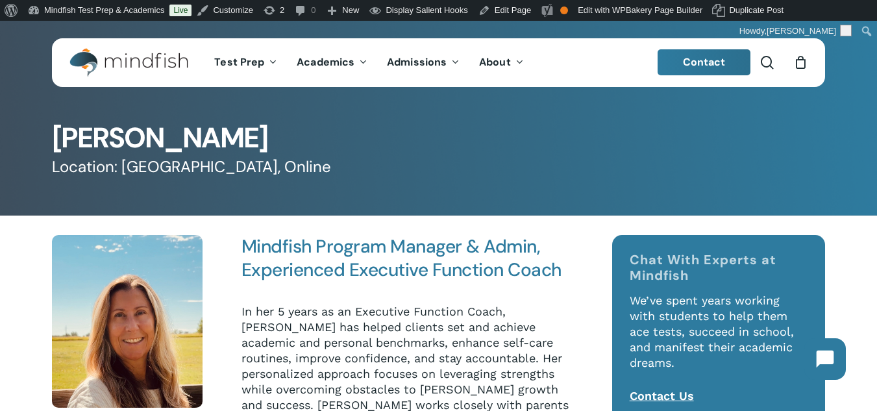 Image resolution: width=877 pixels, height=411 pixels. Describe the element at coordinates (417, 62) in the screenshot. I see `span: Admissions` at that location.